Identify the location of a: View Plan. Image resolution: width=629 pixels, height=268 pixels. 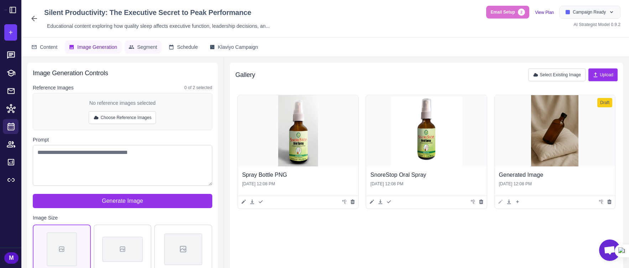
(544, 12).